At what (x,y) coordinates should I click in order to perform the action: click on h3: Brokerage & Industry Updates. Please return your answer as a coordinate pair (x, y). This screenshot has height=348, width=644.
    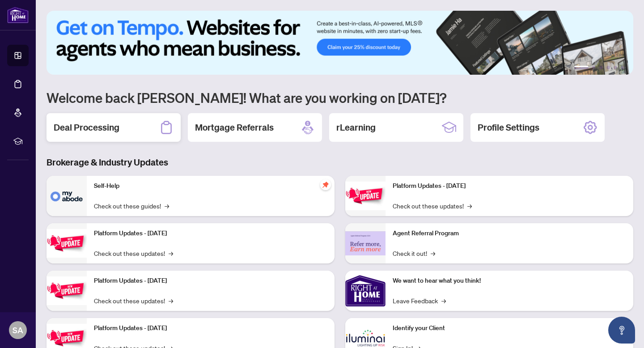
    Looking at the image, I should click on (340, 163).